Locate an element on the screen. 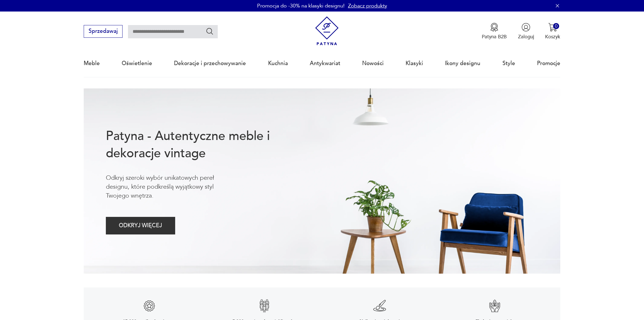  a: Kuchnia is located at coordinates (278, 63).